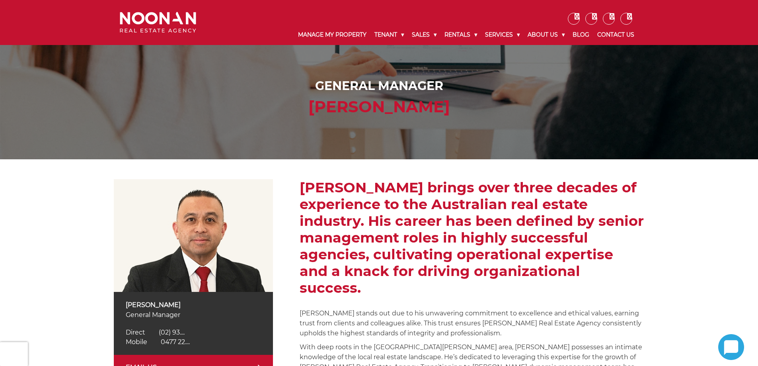 This screenshot has height=366, width=758. I want to click on span: Direct, so click(135, 332).